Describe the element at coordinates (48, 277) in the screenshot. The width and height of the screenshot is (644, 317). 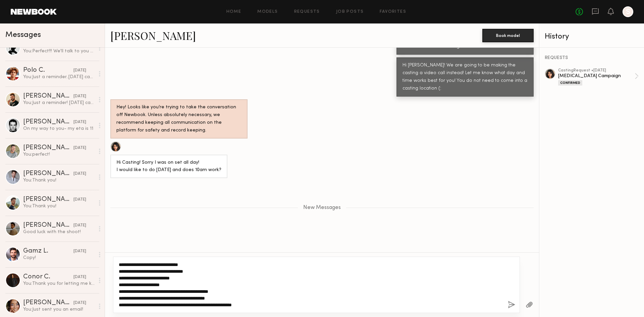
I see `div: Conor C.` at that location.